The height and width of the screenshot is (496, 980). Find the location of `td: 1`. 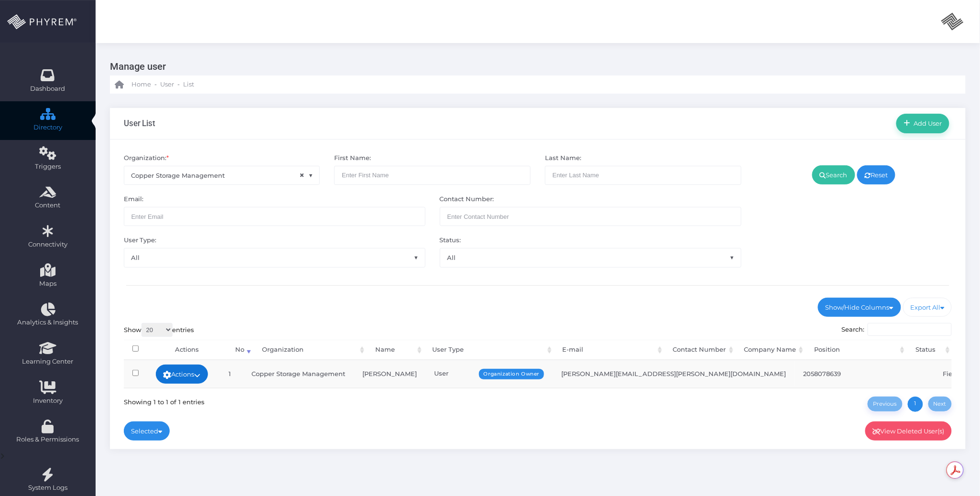

td: 1 is located at coordinates (230, 374).